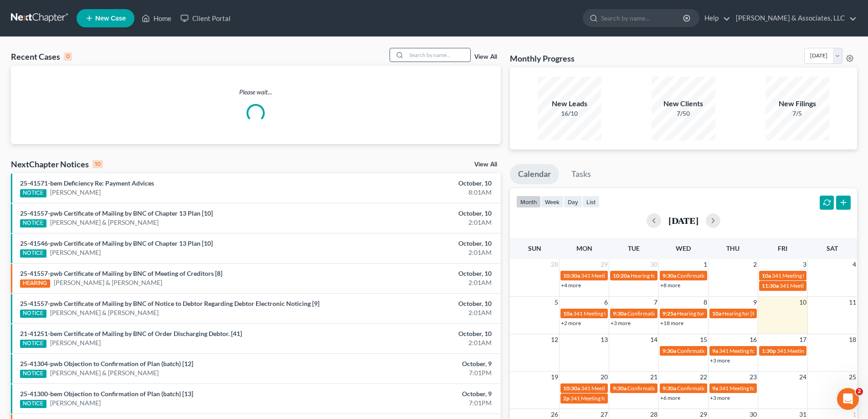  I want to click on span: 8, so click(705, 302).